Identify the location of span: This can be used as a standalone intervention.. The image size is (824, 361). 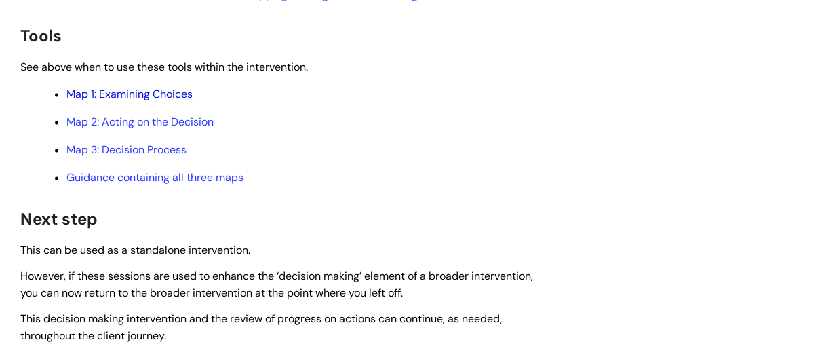
(135, 250).